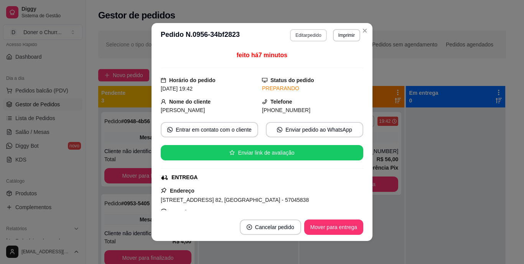  Describe the element at coordinates (265, 102) in the screenshot. I see `span: phone` at that location.